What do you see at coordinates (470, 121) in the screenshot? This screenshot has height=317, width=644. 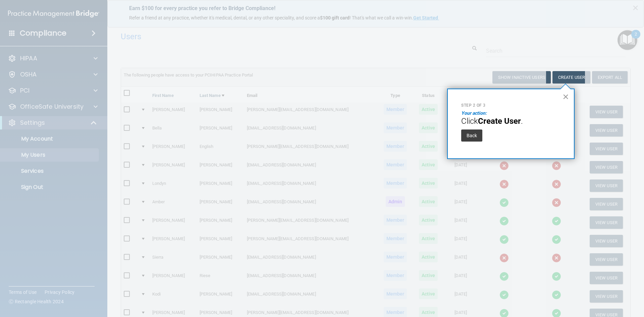 I see `span: Click` at bounding box center [470, 121].